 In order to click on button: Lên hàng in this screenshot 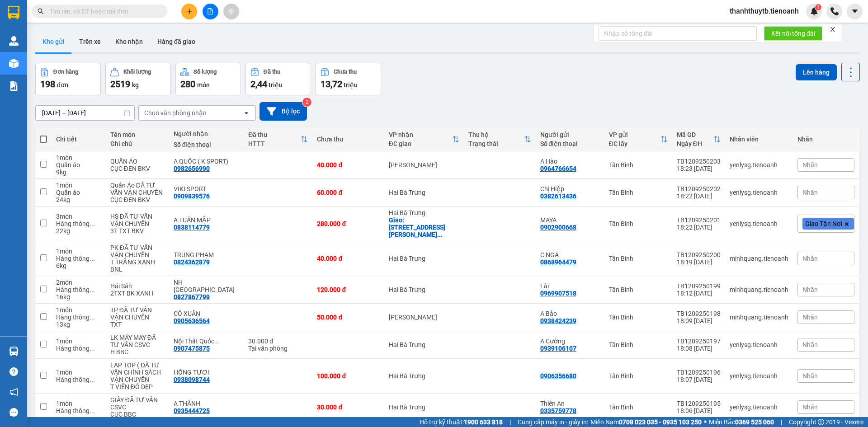, I will do `click(816, 73)`.